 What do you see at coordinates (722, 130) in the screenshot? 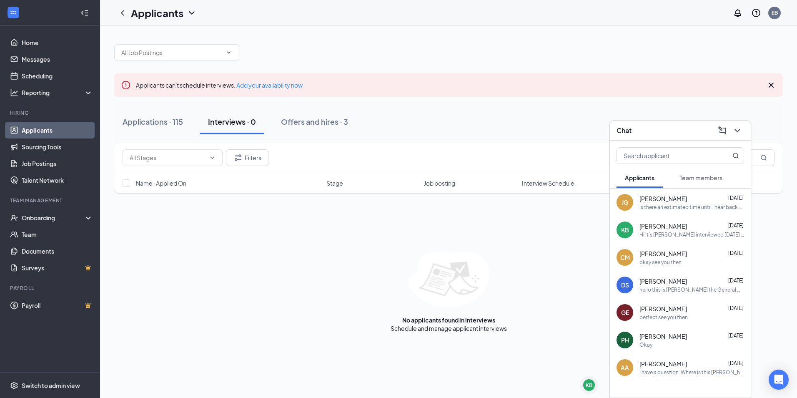
I see `button: ComposeMessage` at bounding box center [722, 130].